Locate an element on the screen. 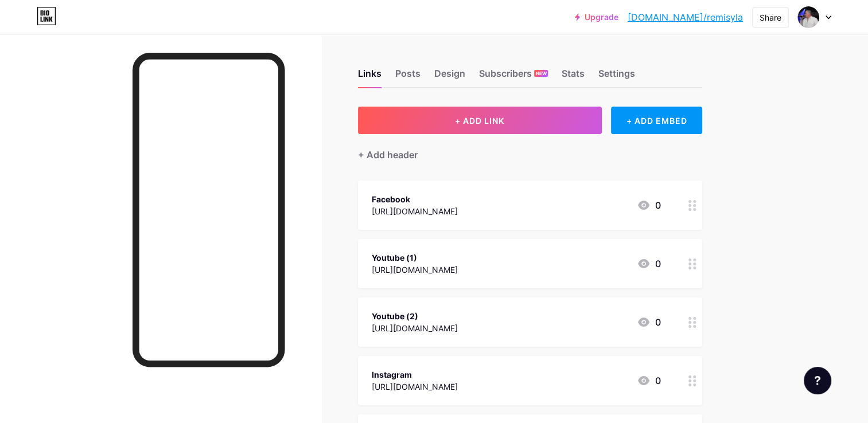 The image size is (868, 423). div: + Add header is located at coordinates (388, 155).